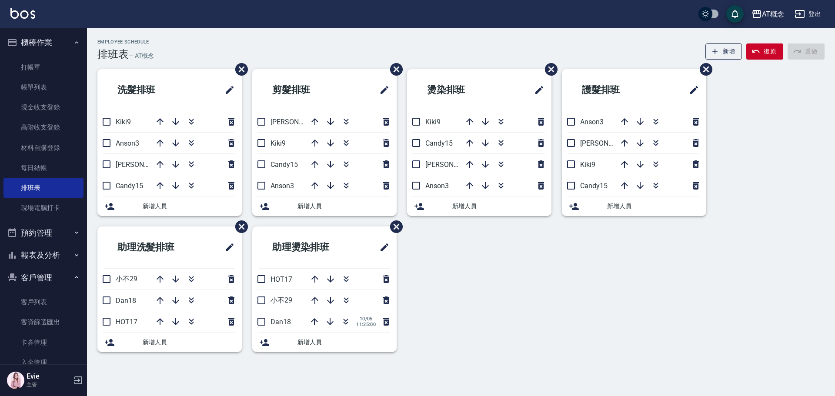 The image size is (835, 396). What do you see at coordinates (772, 14) in the screenshot?
I see `div: AT概念` at bounding box center [772, 14].